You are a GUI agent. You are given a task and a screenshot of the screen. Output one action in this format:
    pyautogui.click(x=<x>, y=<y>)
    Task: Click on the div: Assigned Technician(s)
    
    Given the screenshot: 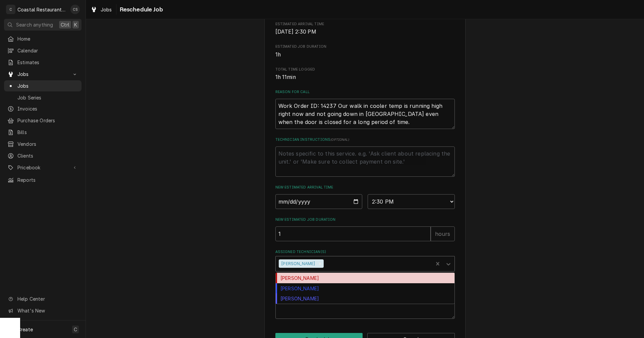 What is the action you would take?
    pyautogui.click(x=365, y=260)
    